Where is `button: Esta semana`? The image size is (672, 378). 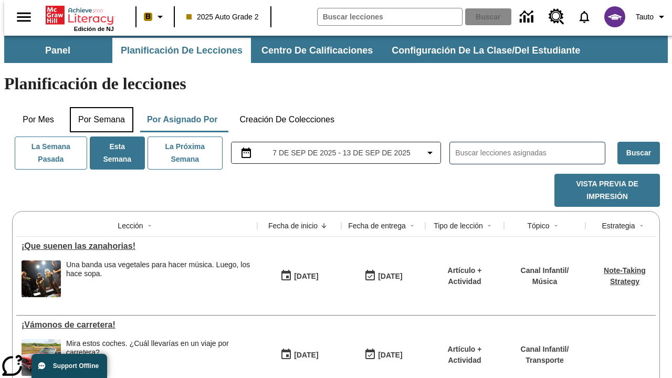
button: Esta semana is located at coordinates (117, 153).